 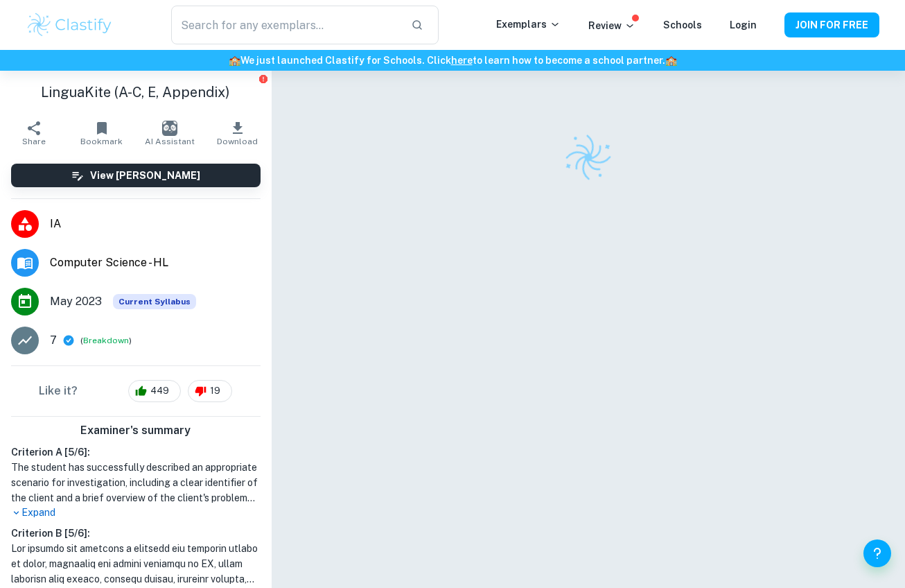 I want to click on button: AI Assistant, so click(x=170, y=133).